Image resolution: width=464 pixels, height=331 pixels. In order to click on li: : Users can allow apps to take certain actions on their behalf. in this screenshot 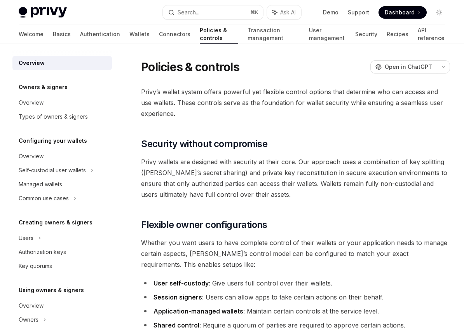, I will do `click(296, 297)`.